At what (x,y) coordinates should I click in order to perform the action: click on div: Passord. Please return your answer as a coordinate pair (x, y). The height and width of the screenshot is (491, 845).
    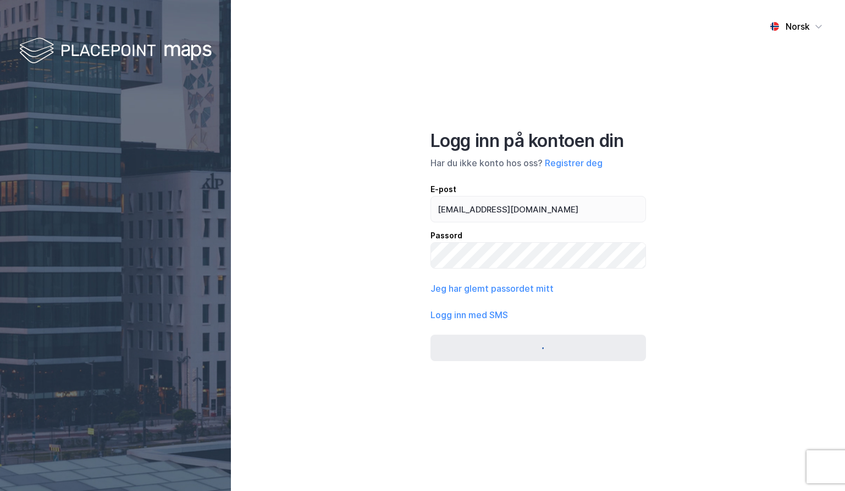
    Looking at the image, I should click on (538, 235).